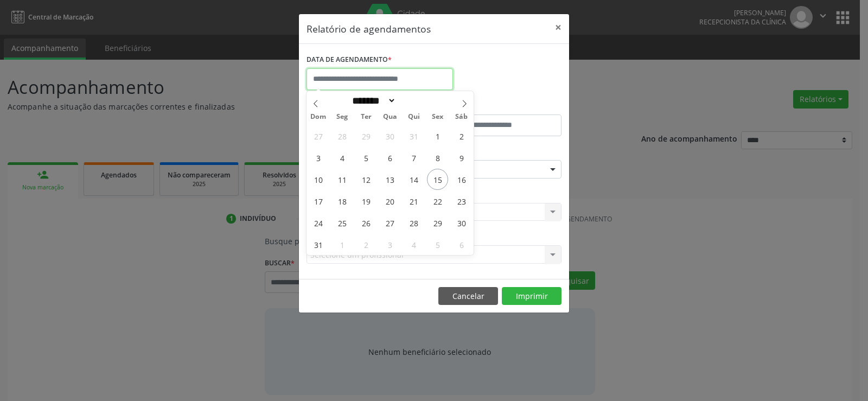 The height and width of the screenshot is (401, 868). What do you see at coordinates (414, 222) in the screenshot?
I see `span: Agosto 28, 2025` at bounding box center [414, 222].